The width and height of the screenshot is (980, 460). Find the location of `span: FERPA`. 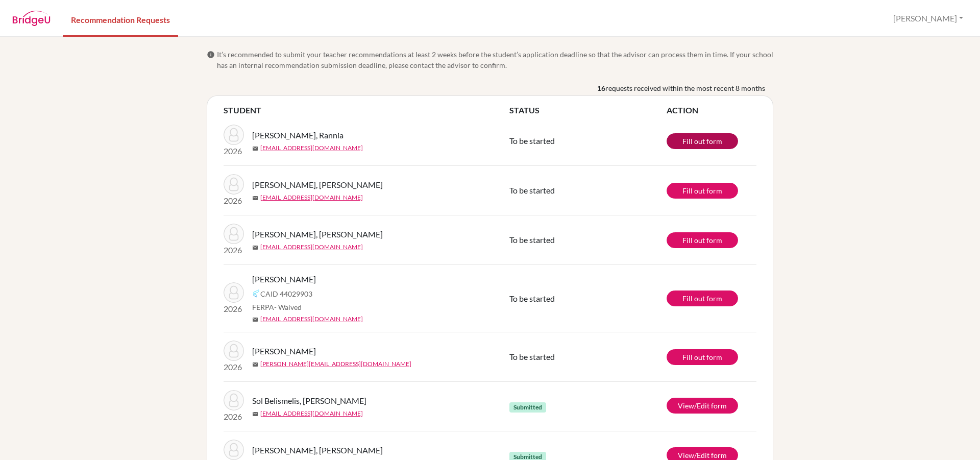

span: FERPA is located at coordinates (277, 306).